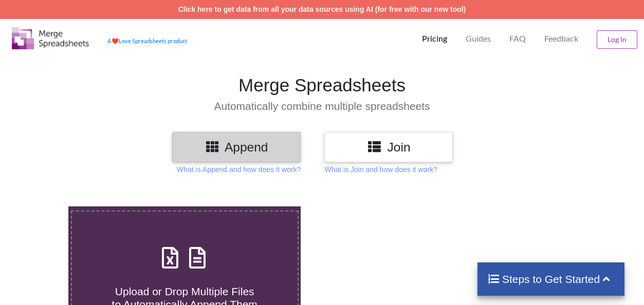 This screenshot has height=305, width=644. I want to click on p: Pricing, so click(434, 39).